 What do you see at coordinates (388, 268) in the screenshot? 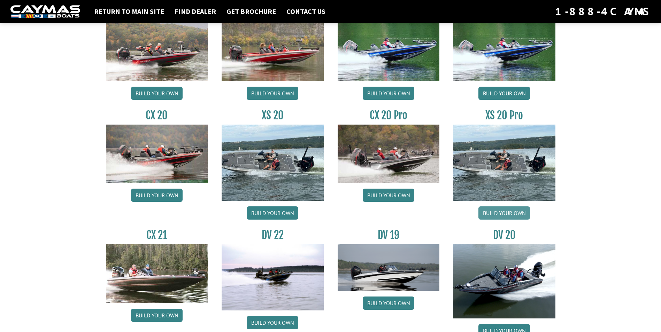
I see `img: dv-19-ban_from_website_for_caymas_connect.png` at bounding box center [388, 268].